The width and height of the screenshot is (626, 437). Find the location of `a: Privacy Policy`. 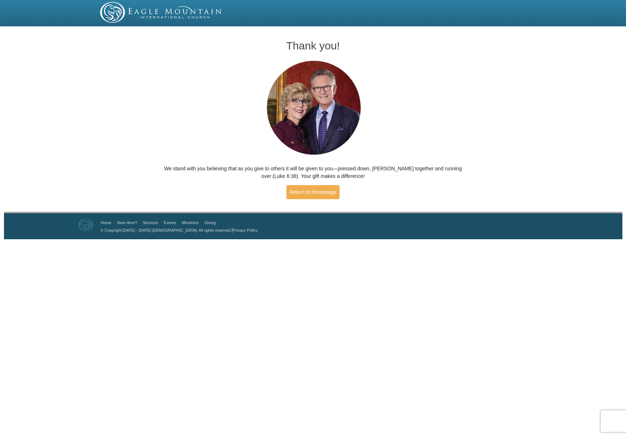

a: Privacy Policy is located at coordinates (245, 230).